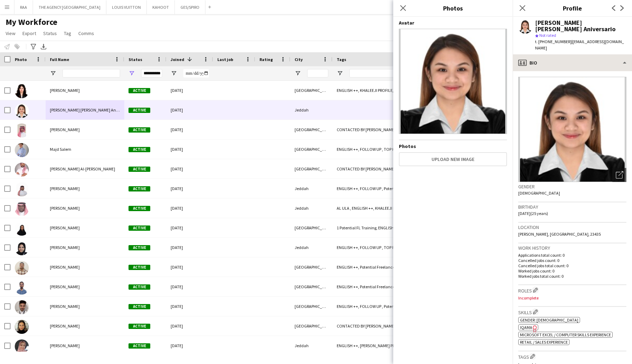 This screenshot has height=364, width=632. What do you see at coordinates (392, 208) in the screenshot?
I see `div: AL ULA , ENGLISH ++, KHALEEJI PROFILE, LUXURY RETAIL, Potential Freelancer Training, SAUDI NATION...` at bounding box center [392, 208].